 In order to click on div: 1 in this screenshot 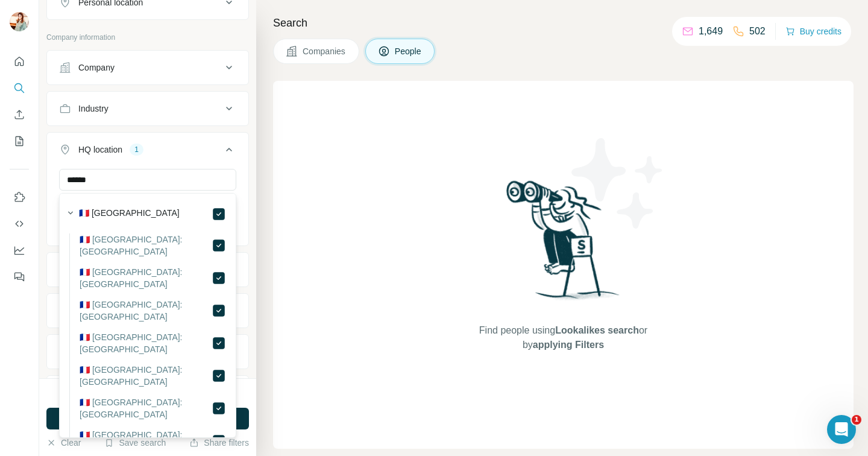, I will do `click(136, 150)`.